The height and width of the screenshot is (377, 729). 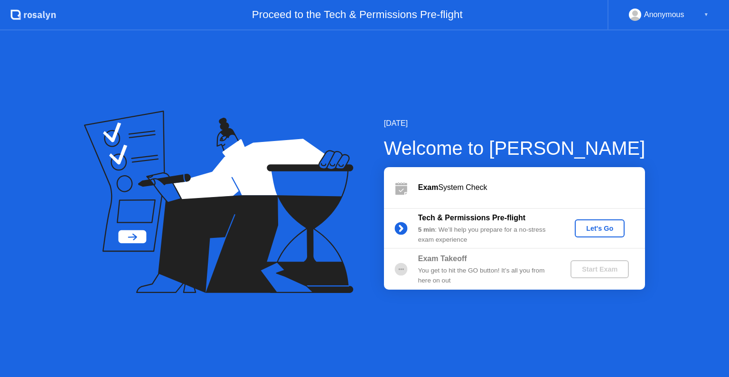 What do you see at coordinates (664, 15) in the screenshot?
I see `div: Anonymous` at bounding box center [664, 15].